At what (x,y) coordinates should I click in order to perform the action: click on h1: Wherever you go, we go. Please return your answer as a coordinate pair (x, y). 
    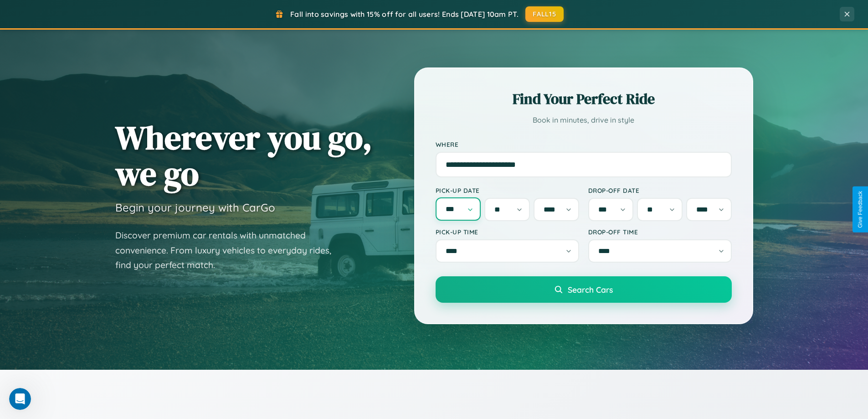
    Looking at the image, I should click on (244, 155).